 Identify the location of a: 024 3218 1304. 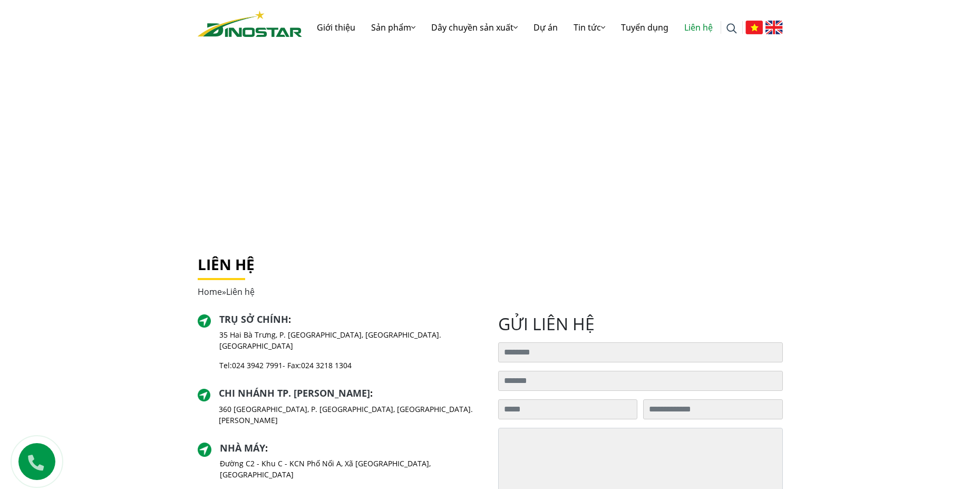
(326, 365).